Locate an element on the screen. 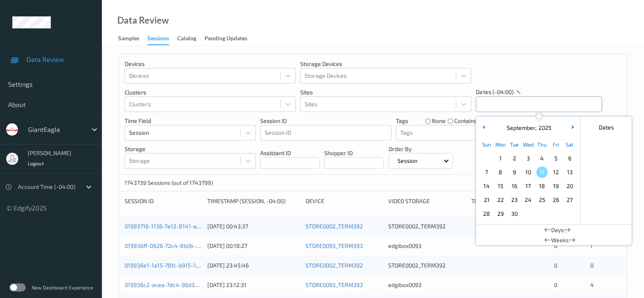 This screenshot has width=644, height=298. div: Sat is located at coordinates (569, 144).